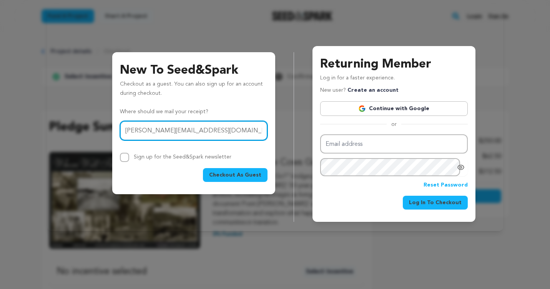  I want to click on span: or, so click(394, 124).